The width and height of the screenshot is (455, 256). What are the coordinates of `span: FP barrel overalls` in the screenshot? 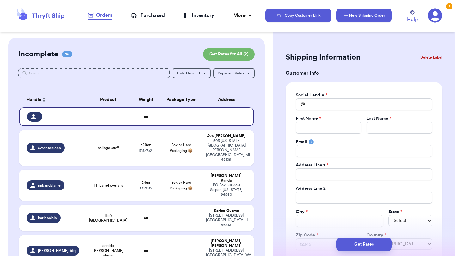 It's located at (108, 186).